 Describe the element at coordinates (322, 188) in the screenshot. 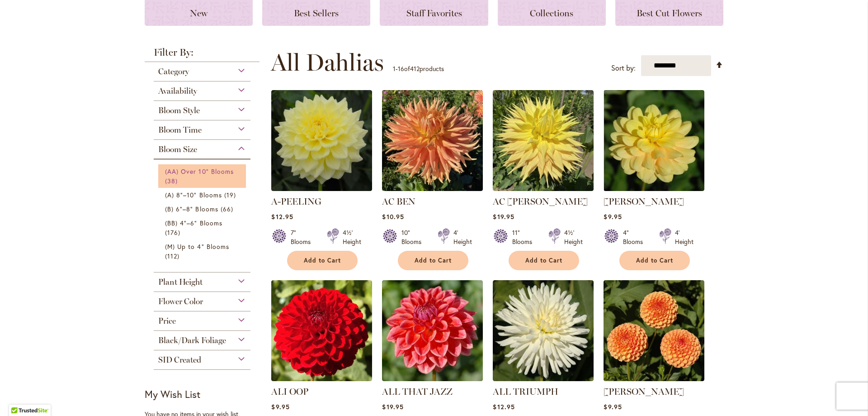

I see `a: A-Peeling` at that location.